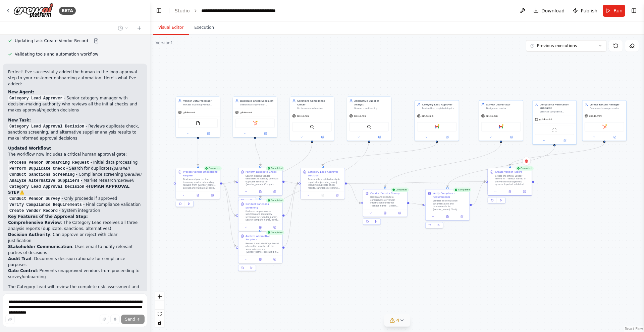  I want to click on g: Edge from 7c9aaac4-5b3d-4af6-9da7-ed611b1885eb to 7ad86fb8-777f-4752-8495-bba4546c7692, so click(291, 214).